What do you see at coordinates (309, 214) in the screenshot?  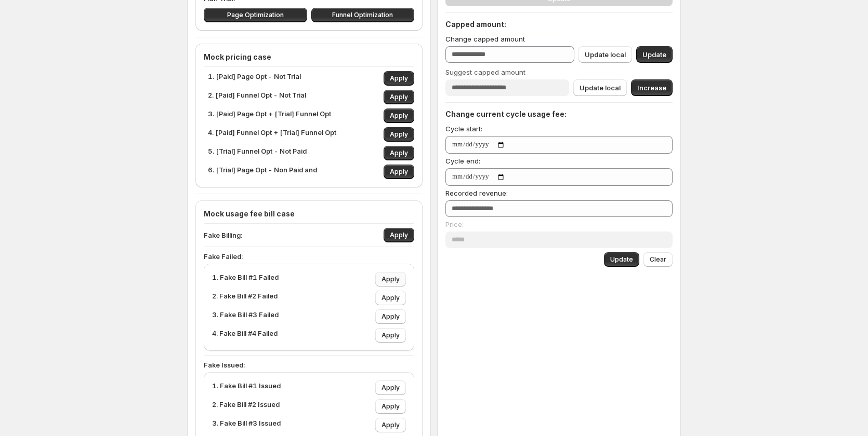 I see `h4: Mock usage fee bill case` at bounding box center [309, 214].